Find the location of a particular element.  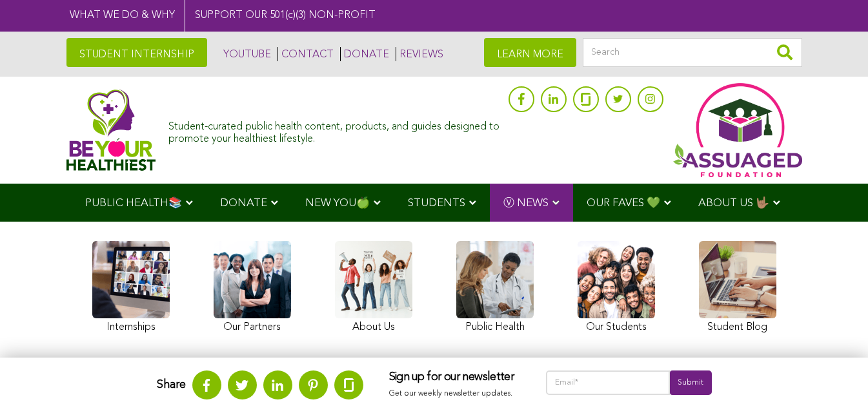

input: Submit is located at coordinates (690, 383).